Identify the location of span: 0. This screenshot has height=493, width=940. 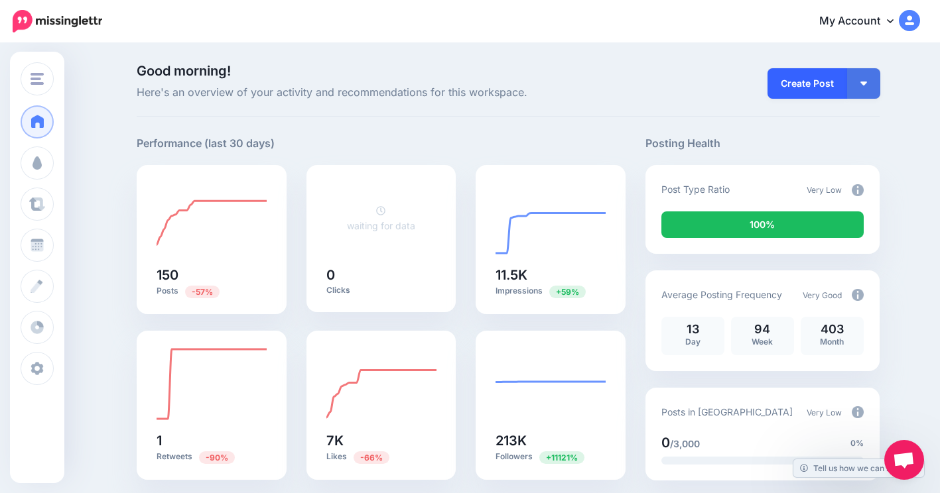
(665, 443).